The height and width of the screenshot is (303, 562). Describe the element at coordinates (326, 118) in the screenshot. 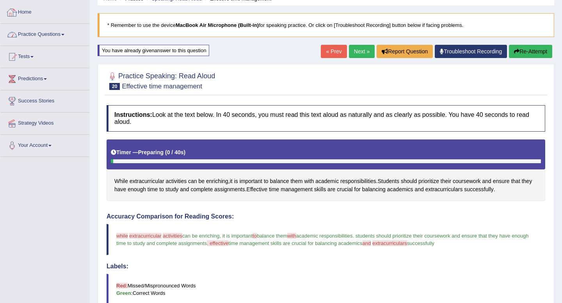

I see `h4: Look at the text below. In 40 seconds, you must read this text aloud as naturally and as clearly ...` at that location.